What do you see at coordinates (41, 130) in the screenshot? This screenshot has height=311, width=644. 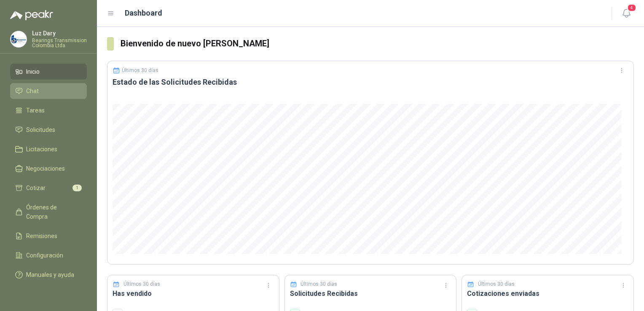 I see `span: Solicitudes` at bounding box center [41, 130].